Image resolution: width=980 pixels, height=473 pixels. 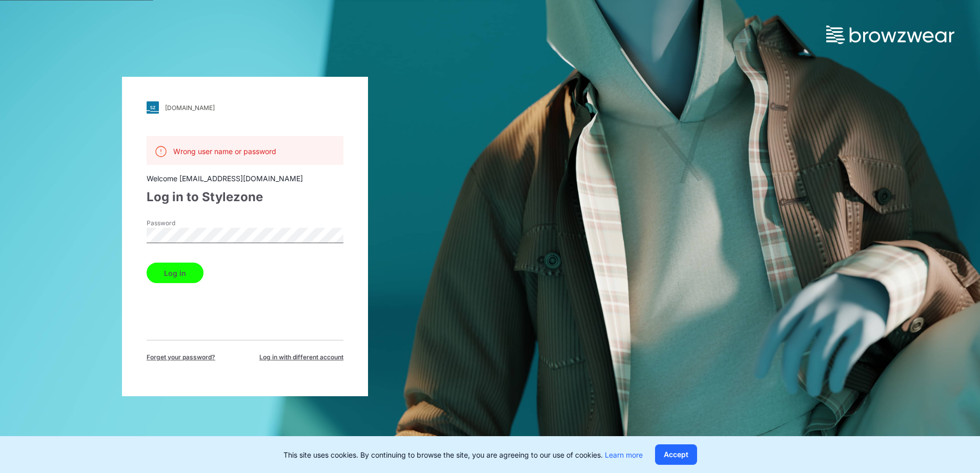 What do you see at coordinates (245, 197) in the screenshot?
I see `div: Log in to Stylezone` at bounding box center [245, 197].